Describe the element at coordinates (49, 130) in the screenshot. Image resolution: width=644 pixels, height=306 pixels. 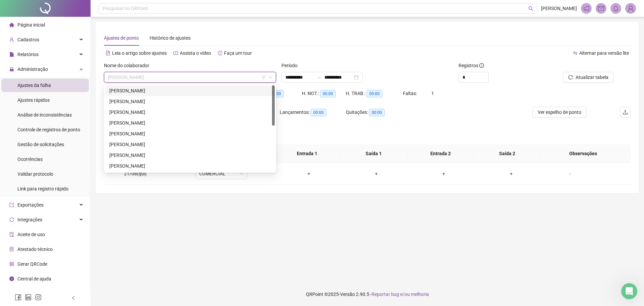
I see `span: Controle de registros de ponto` at that location.